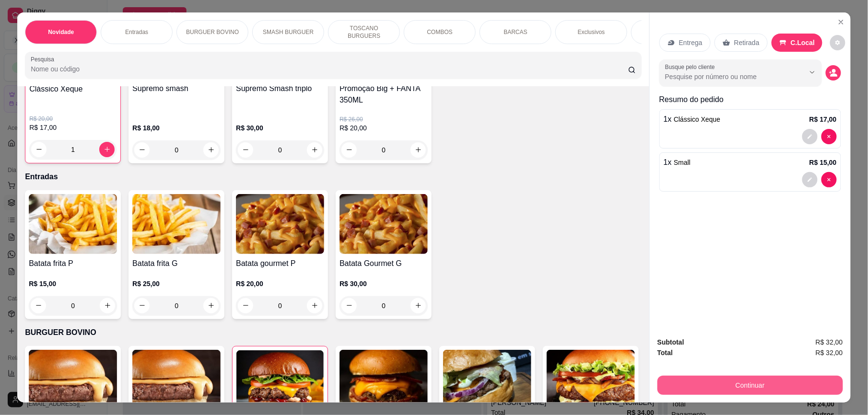 This screenshot has height=415, width=868. Describe the element at coordinates (750, 385) in the screenshot. I see `button: Continuar` at that location.